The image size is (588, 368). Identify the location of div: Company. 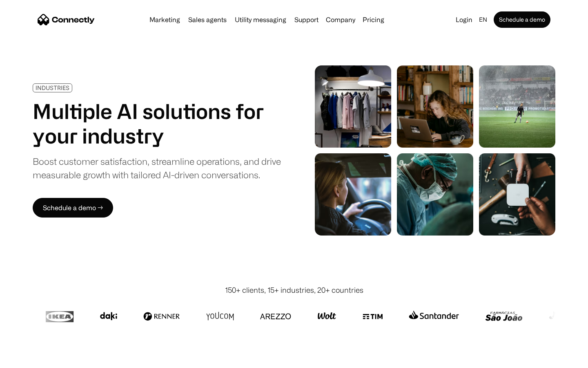
(341, 20).